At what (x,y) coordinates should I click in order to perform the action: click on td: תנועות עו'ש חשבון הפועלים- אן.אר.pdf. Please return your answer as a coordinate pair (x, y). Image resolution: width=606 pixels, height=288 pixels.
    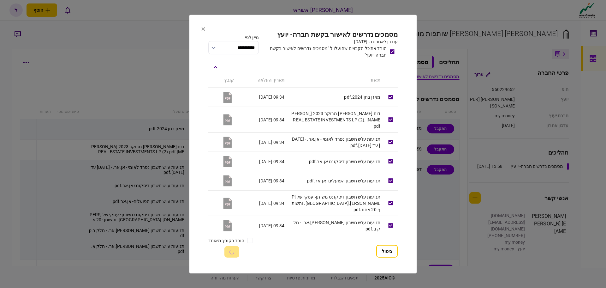
    Looking at the image, I should click on (336, 180).